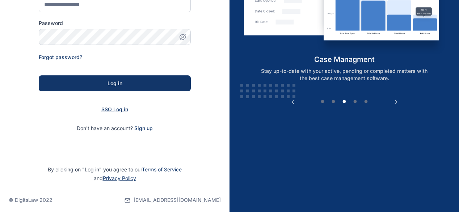  Describe the element at coordinates (345, 102) in the screenshot. I see `button: 3` at that location.